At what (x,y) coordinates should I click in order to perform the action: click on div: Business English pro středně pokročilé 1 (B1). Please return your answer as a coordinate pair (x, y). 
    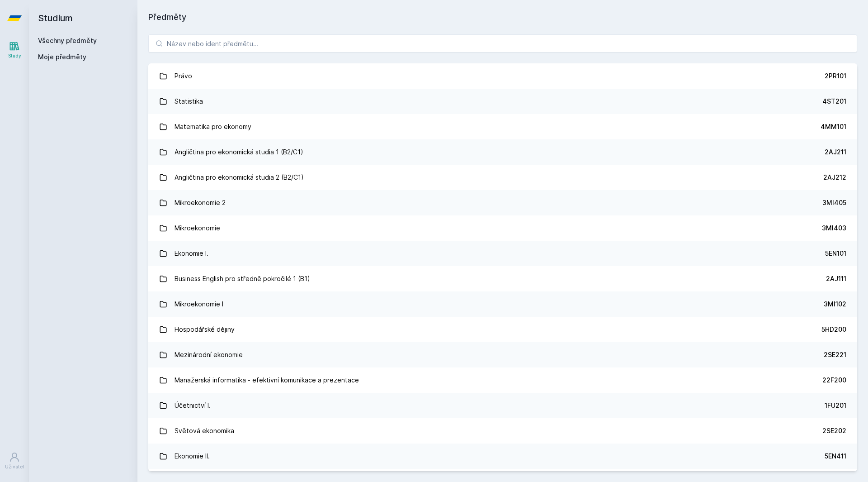
    Looking at the image, I should click on (243, 279).